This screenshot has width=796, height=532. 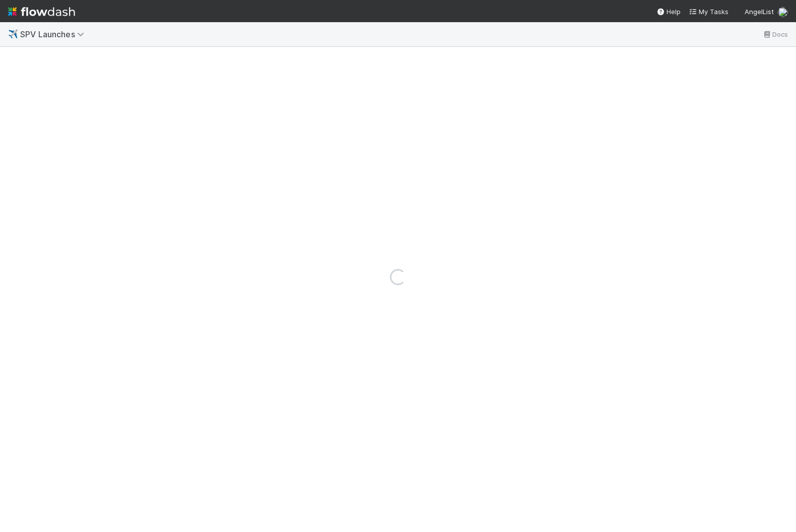 I want to click on img: logo-inverted-e16ddd16eac7371096b0.svg, so click(x=41, y=11).